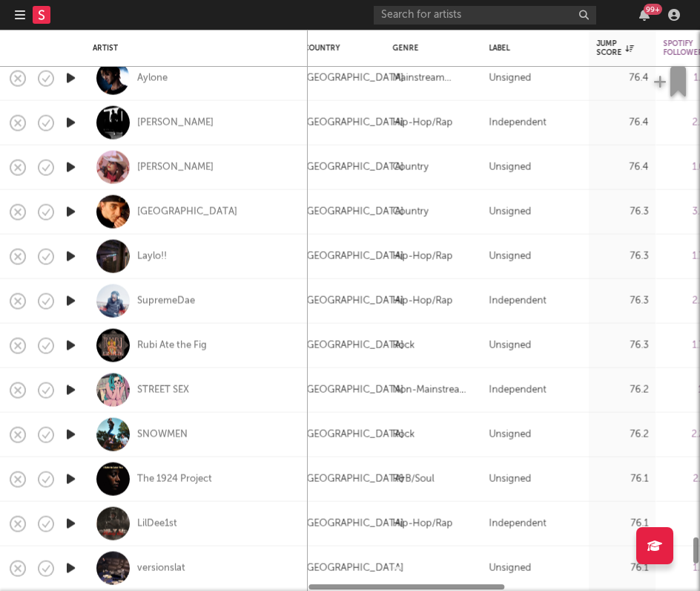 This screenshot has height=591, width=700. What do you see at coordinates (163, 434) in the screenshot?
I see `div: SNOWMEN` at bounding box center [163, 434].